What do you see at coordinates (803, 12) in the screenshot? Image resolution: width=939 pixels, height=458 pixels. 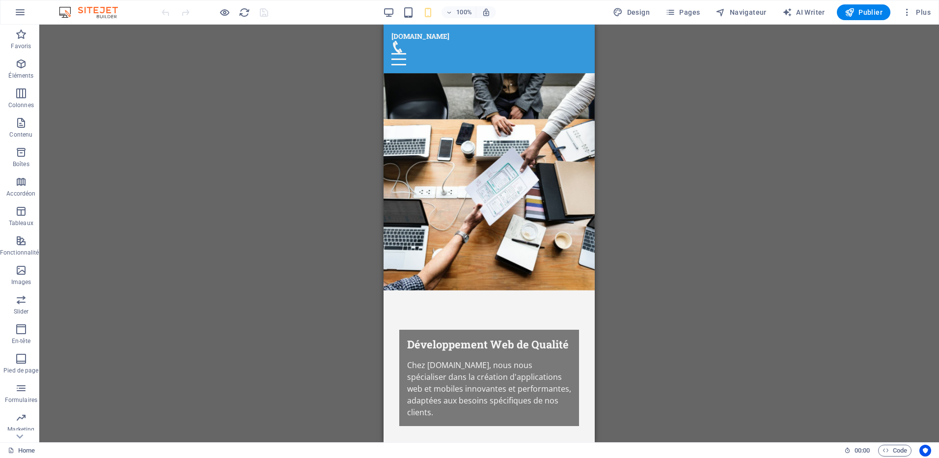 I see `span: AI Writer` at bounding box center [803, 12].